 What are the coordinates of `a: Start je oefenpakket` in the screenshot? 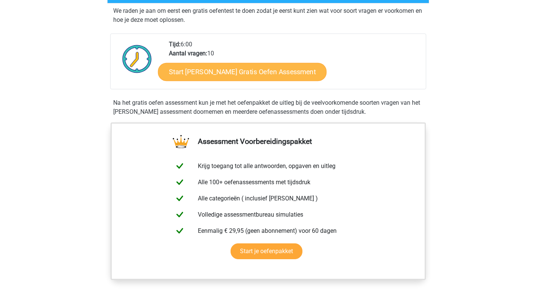 It's located at (266, 251).